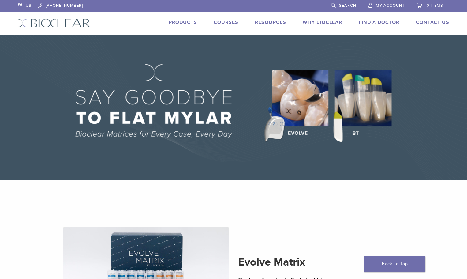 The width and height of the screenshot is (467, 279). I want to click on a: Courses, so click(226, 22).